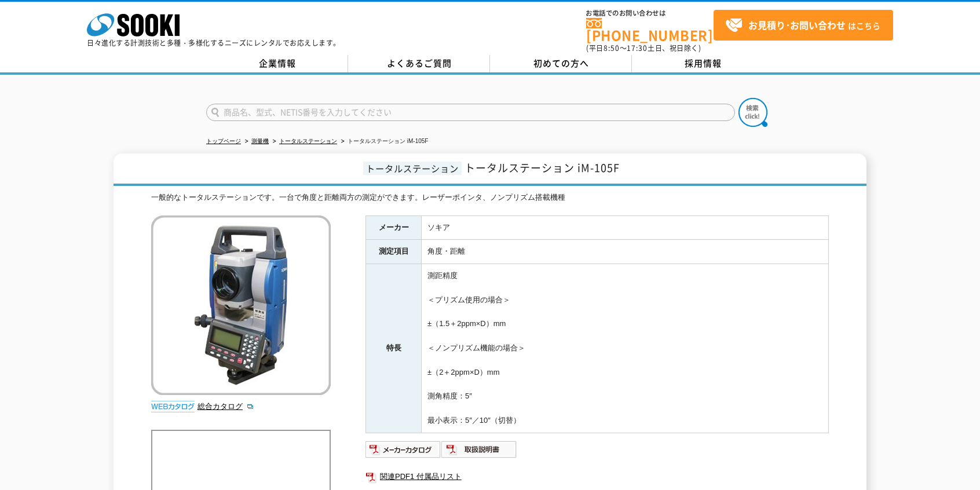 The image size is (980, 490). What do you see at coordinates (561, 64) in the screenshot?
I see `a: 初めての方へ` at bounding box center [561, 64].